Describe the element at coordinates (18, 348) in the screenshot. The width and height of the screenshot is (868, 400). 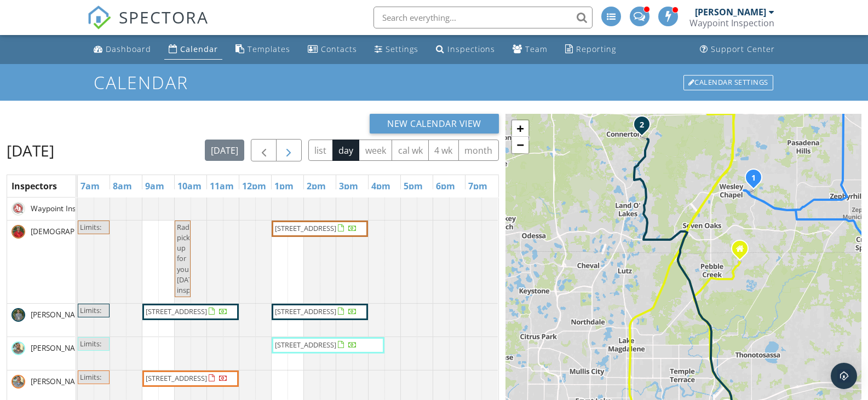
I see `img: ross_1.jpeg` at that location.